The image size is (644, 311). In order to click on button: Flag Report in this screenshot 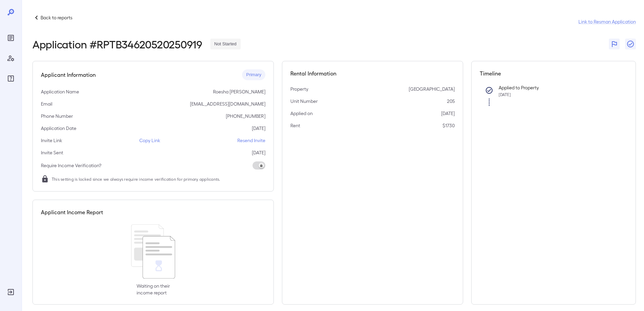, I will do `click(615, 44)`.